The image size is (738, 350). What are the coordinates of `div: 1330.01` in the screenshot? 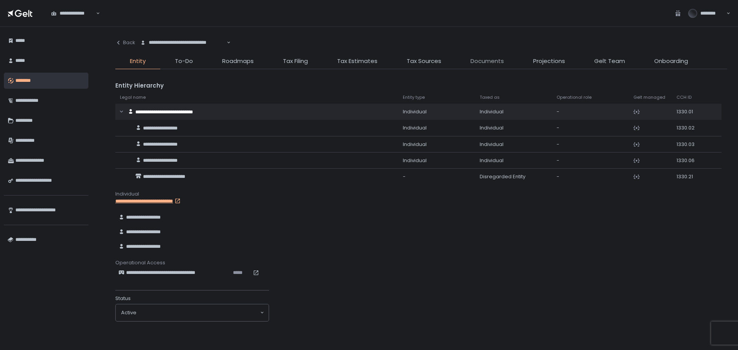 It's located at (689, 112).